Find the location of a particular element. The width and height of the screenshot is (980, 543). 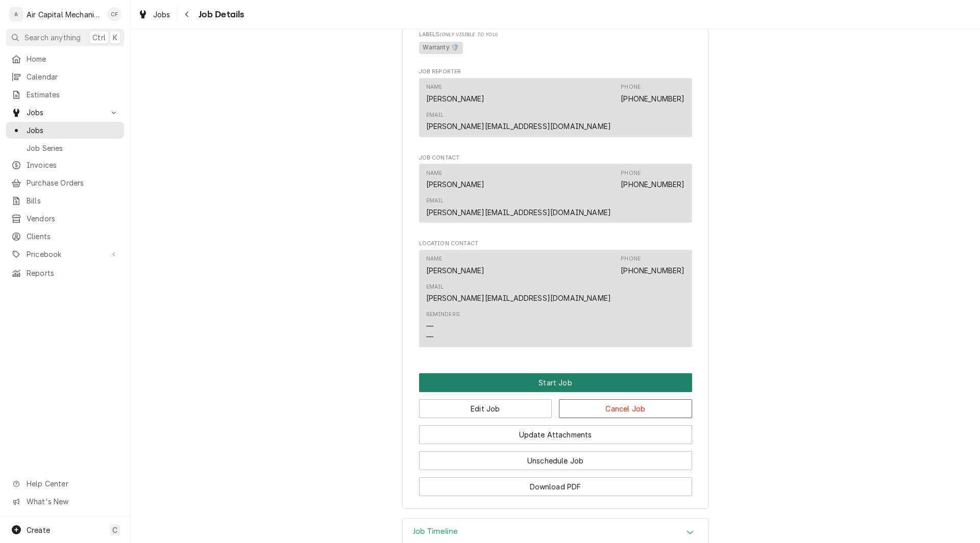

a: Calendar is located at coordinates (65, 77).